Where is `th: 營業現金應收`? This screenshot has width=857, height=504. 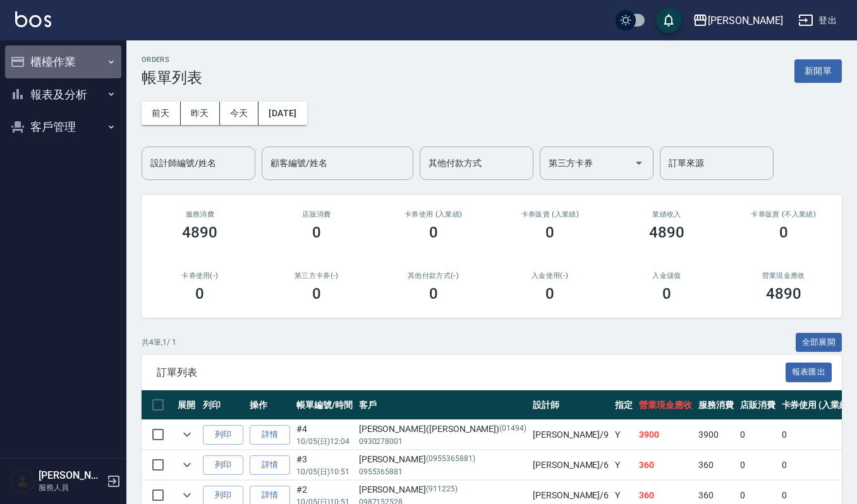
th: 營業現金應收 is located at coordinates (665, 405).